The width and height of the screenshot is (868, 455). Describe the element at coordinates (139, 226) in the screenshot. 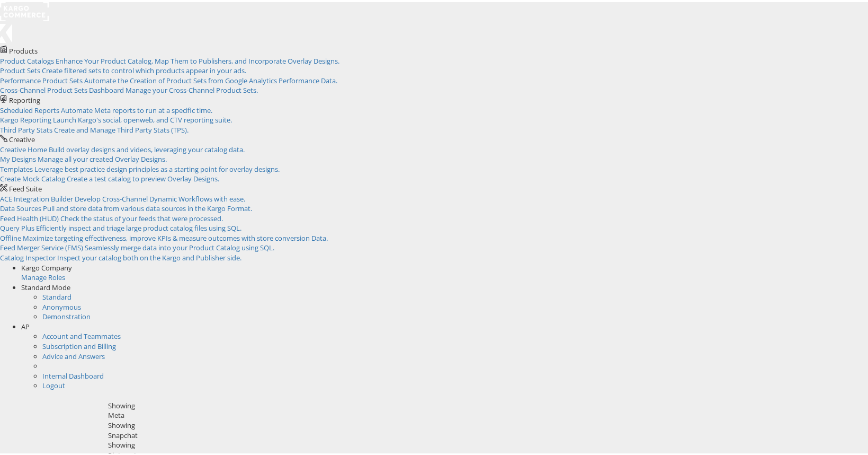

I see `span: Efficiently inspect and triage large product catalog files using SQL.` at that location.